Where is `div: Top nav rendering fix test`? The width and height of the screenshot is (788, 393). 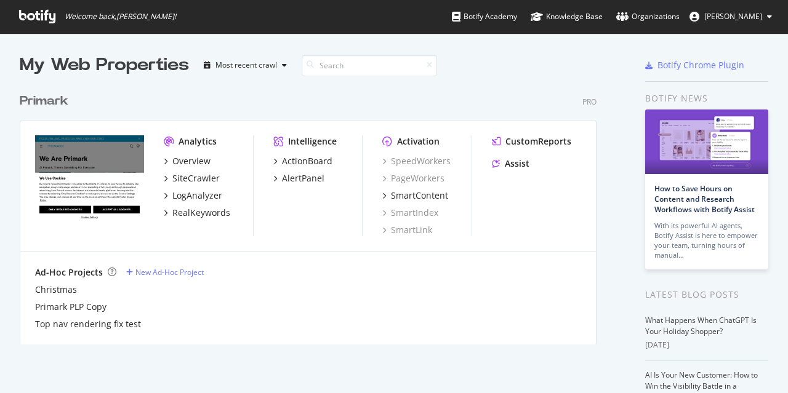 div: Top nav rendering fix test is located at coordinates (88, 324).